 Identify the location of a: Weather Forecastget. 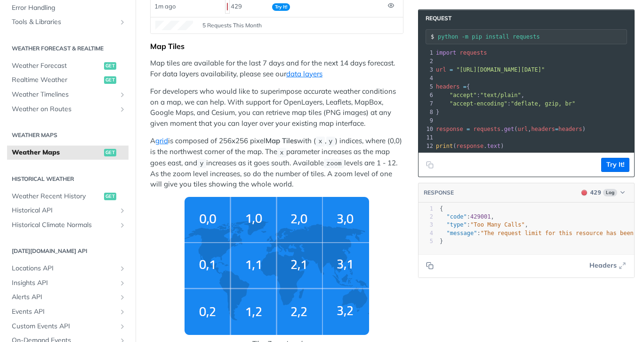
(68, 66).